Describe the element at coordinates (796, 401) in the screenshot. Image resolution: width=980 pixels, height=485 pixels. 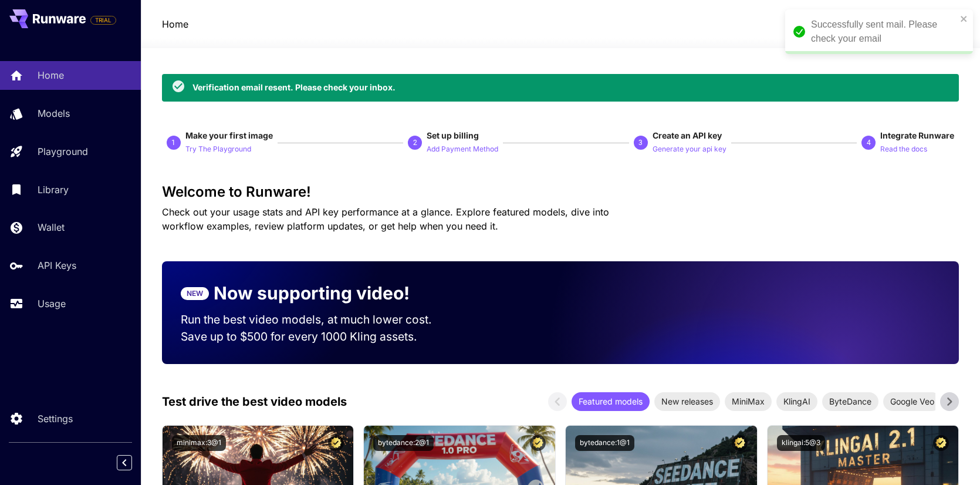
I see `span: KlingAI` at that location.